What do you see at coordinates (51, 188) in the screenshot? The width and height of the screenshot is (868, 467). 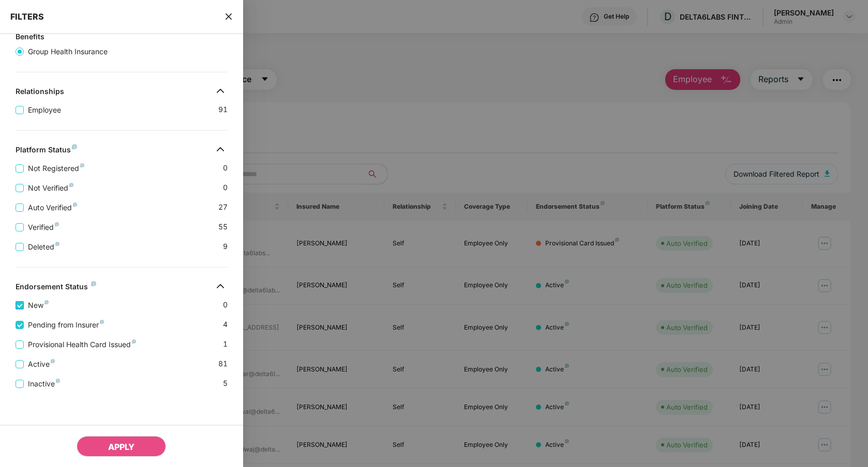 I see `span: Not Verified` at bounding box center [51, 188].